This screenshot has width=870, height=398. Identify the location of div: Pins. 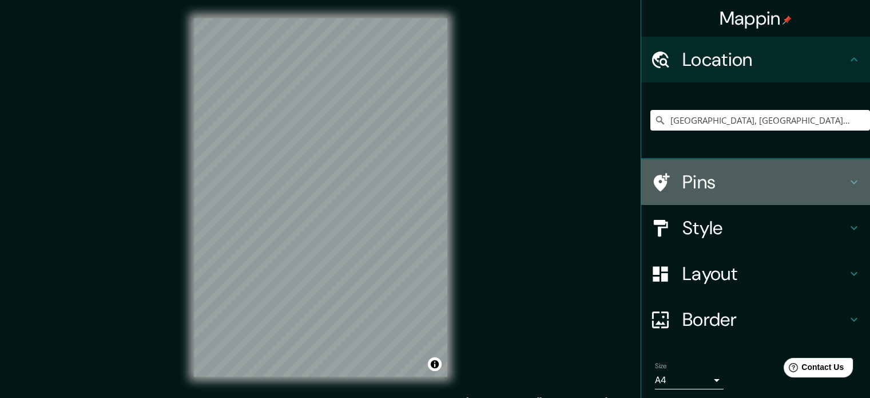
(756, 182).